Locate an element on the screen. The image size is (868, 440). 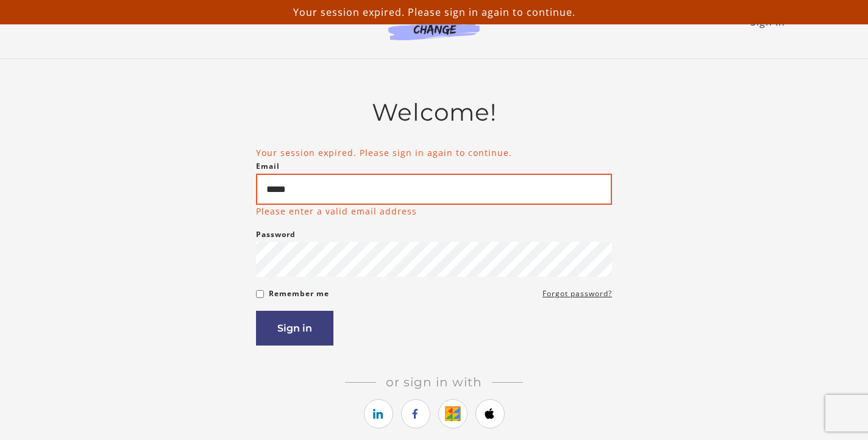
label: Remember me is located at coordinates (299, 294).